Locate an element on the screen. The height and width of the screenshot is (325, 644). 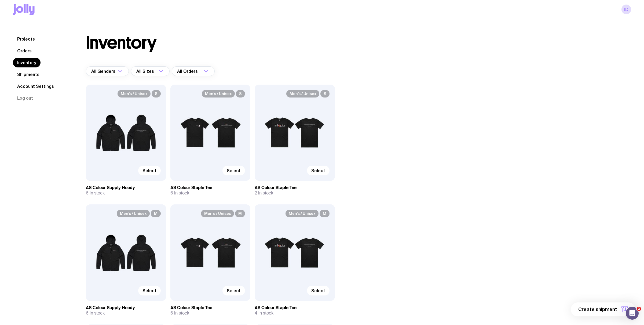
a: Projects is located at coordinates (26, 39).